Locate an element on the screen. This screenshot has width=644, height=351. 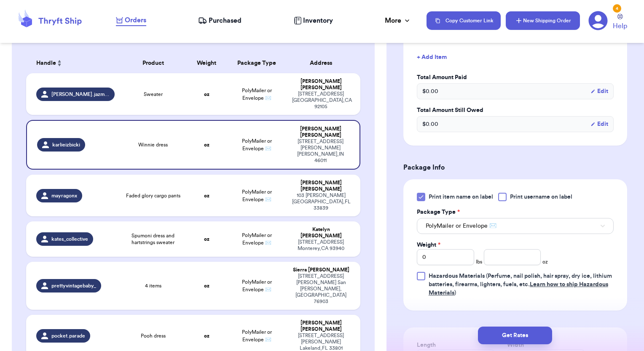
span: Purchased is located at coordinates (225, 20).